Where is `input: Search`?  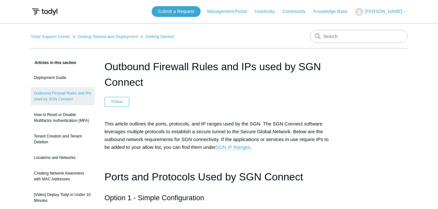 input: Search is located at coordinates (359, 36).